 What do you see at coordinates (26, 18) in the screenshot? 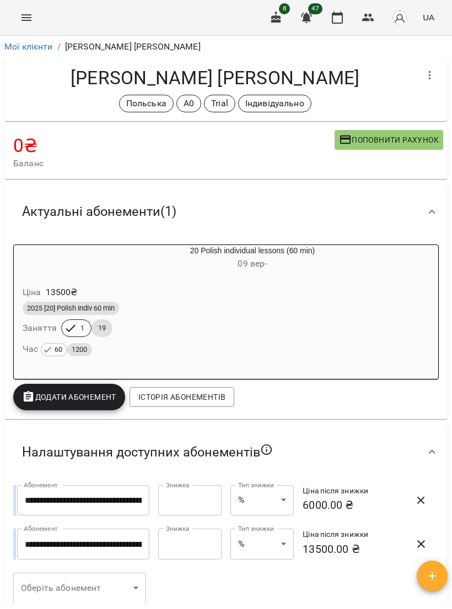
I see `button: Menu` at bounding box center [26, 18].